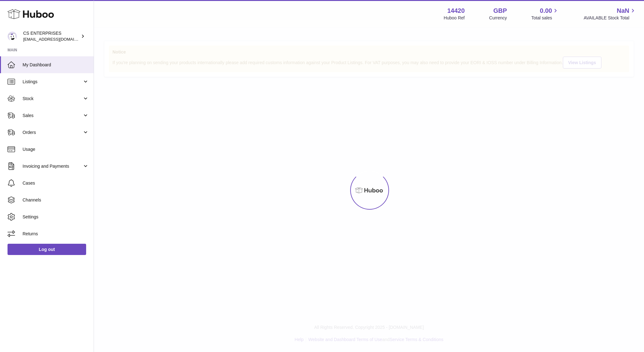  Describe the element at coordinates (56, 234) in the screenshot. I see `span: Returns` at that location.